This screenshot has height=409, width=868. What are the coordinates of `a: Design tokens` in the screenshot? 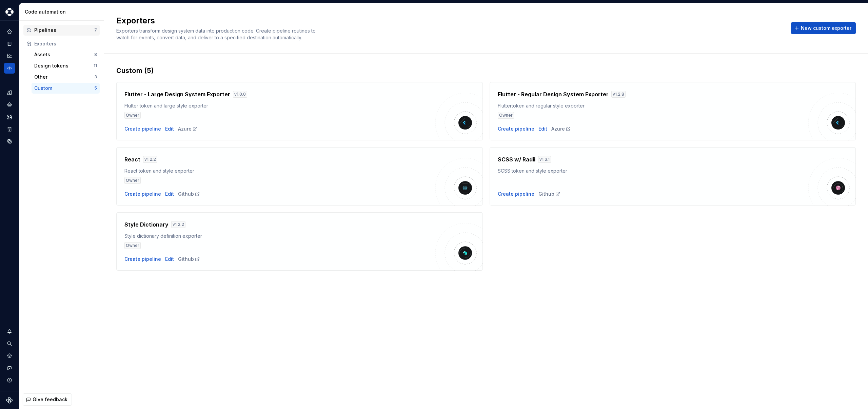 It's located at (9, 92).